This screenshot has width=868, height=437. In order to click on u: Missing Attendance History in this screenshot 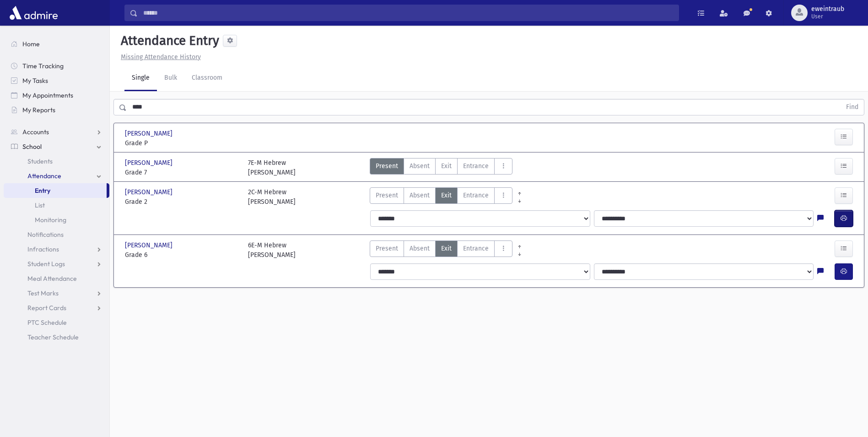, I will do `click(161, 57)`.